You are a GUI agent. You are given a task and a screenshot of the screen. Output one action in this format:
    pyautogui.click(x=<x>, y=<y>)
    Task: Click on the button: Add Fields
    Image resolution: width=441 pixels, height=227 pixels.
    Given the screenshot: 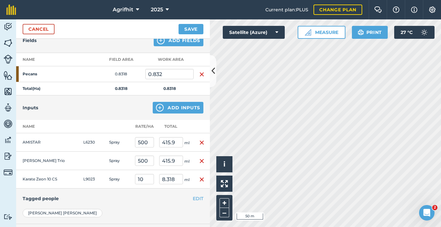 What is the action you would take?
    pyautogui.click(x=179, y=40)
    